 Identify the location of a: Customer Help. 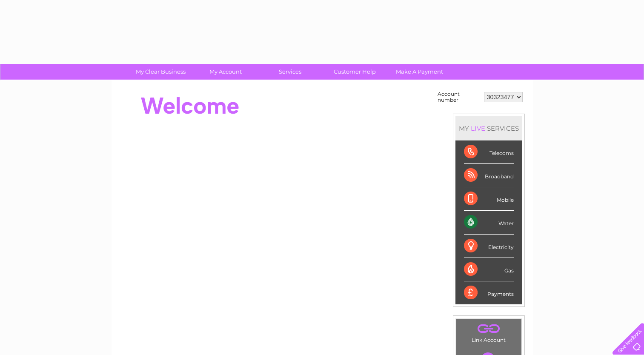
(355, 72).